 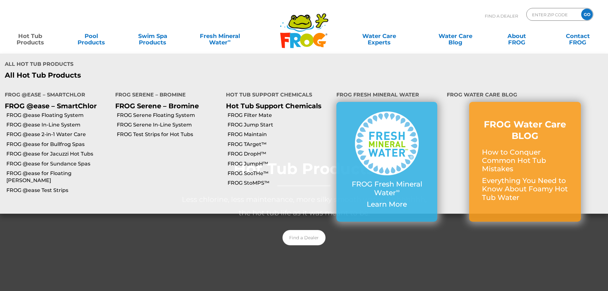 What do you see at coordinates (166, 95) in the screenshot?
I see `h4: FROG Serene – Bromine` at bounding box center [166, 95].